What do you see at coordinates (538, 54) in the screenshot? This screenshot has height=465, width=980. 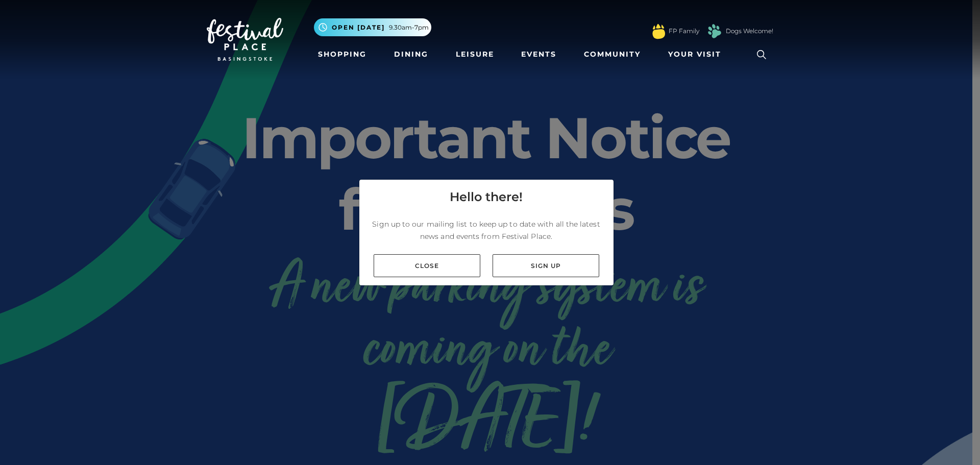 I see `a: Events` at bounding box center [538, 54].